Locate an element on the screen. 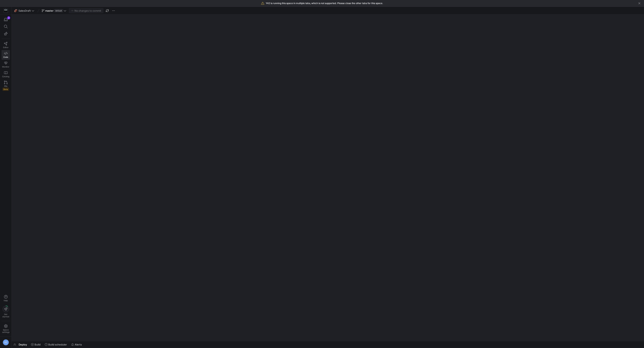 Image resolution: width=644 pixels, height=348 pixels. span: Help is located at coordinates (5, 300).